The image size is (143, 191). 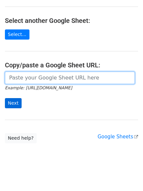 What do you see at coordinates (127, 175) in the screenshot?
I see `div: Chat Widget` at bounding box center [127, 175].